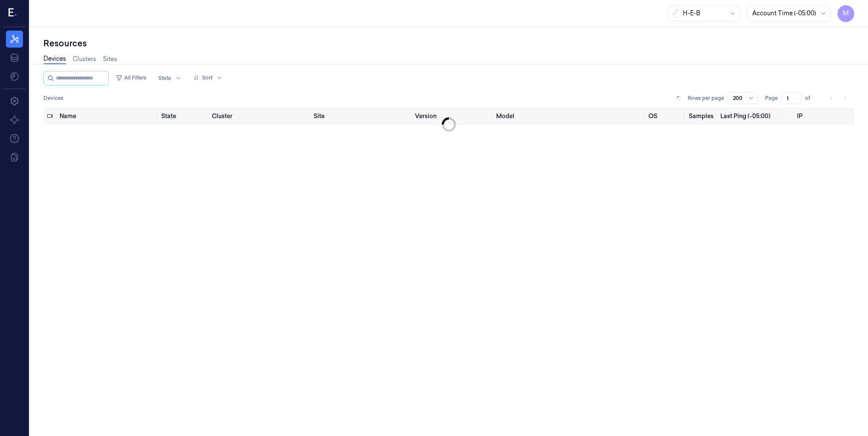 The height and width of the screenshot is (436, 868). Describe the element at coordinates (361, 116) in the screenshot. I see `th: Site` at that location.